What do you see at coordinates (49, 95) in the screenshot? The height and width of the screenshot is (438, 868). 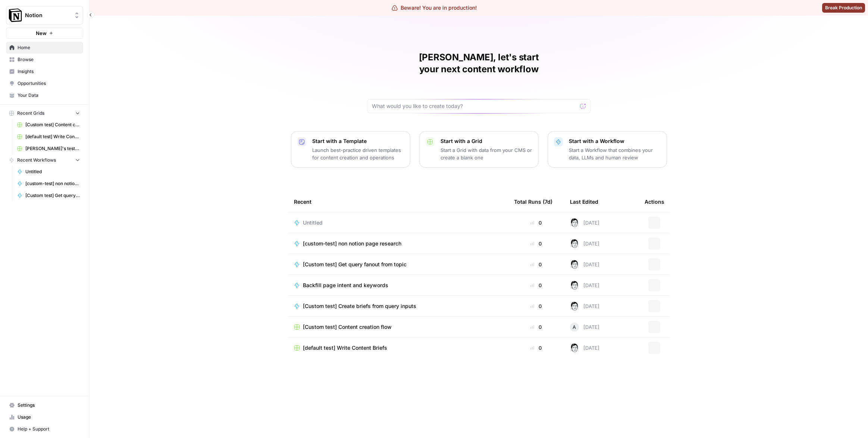 I see `span: Your Data` at bounding box center [49, 95].